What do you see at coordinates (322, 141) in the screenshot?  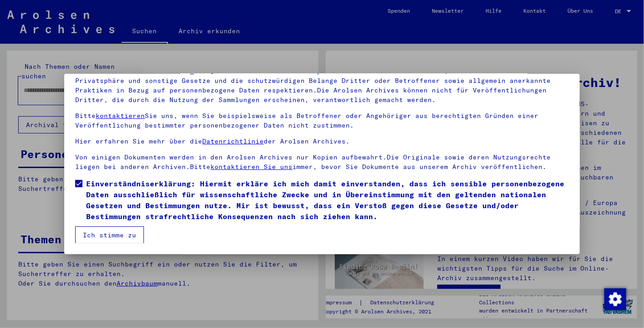 I see `p: Hier erfahren Sie mehr über die der Arolsen Archives.` at bounding box center [322, 141].